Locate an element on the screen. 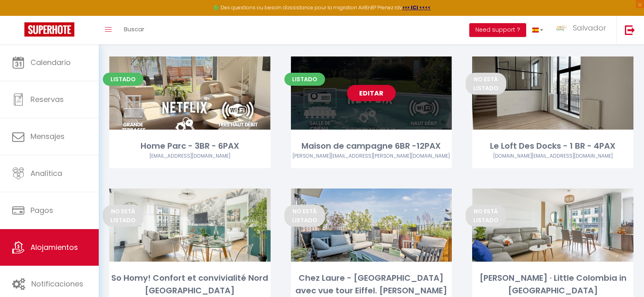 This screenshot has height=297, width=644. span: Mensajes is located at coordinates (48, 136).